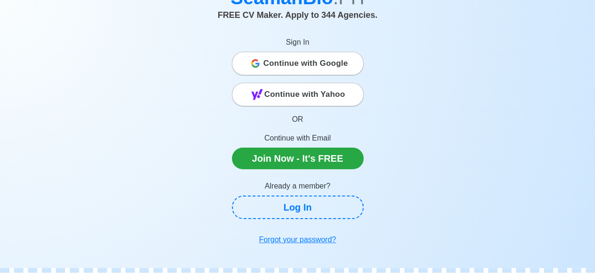 This screenshot has height=275, width=595. What do you see at coordinates (298, 240) in the screenshot?
I see `a: Forgot your password?` at bounding box center [298, 240].